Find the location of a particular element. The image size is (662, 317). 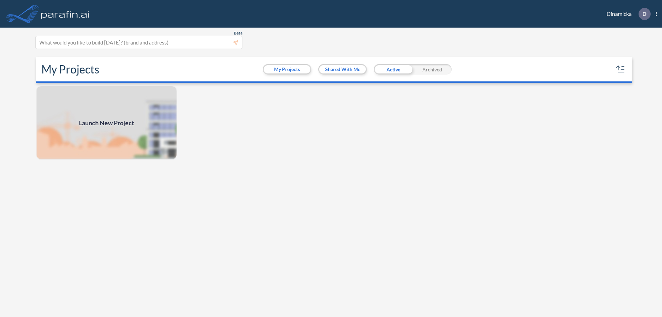

div: Active is located at coordinates (393, 69).